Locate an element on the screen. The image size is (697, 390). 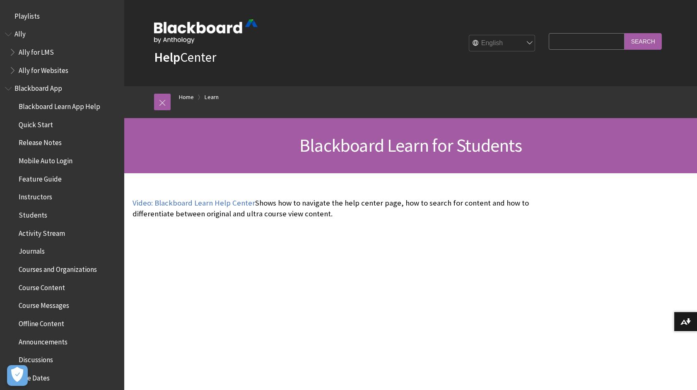
span: Mobile Auto Login is located at coordinates (46, 159).